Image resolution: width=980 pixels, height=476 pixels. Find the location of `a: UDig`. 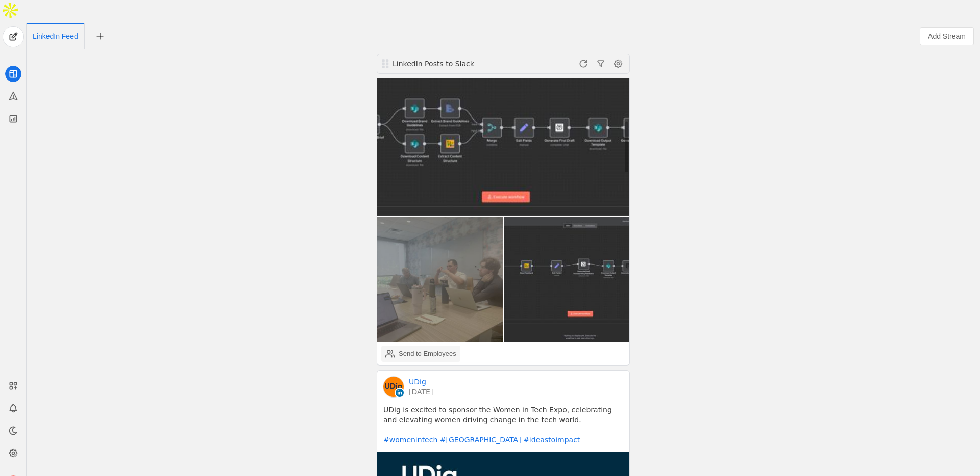

a: UDig is located at coordinates (417, 382).